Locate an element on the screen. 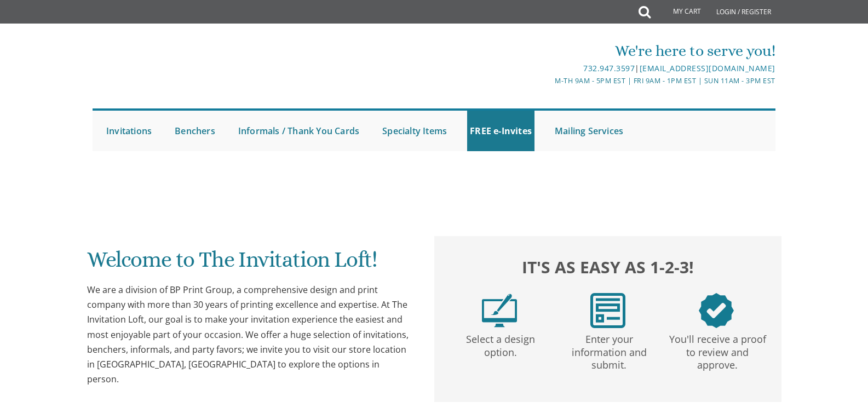  a: FREE e-Invites is located at coordinates (501, 131).